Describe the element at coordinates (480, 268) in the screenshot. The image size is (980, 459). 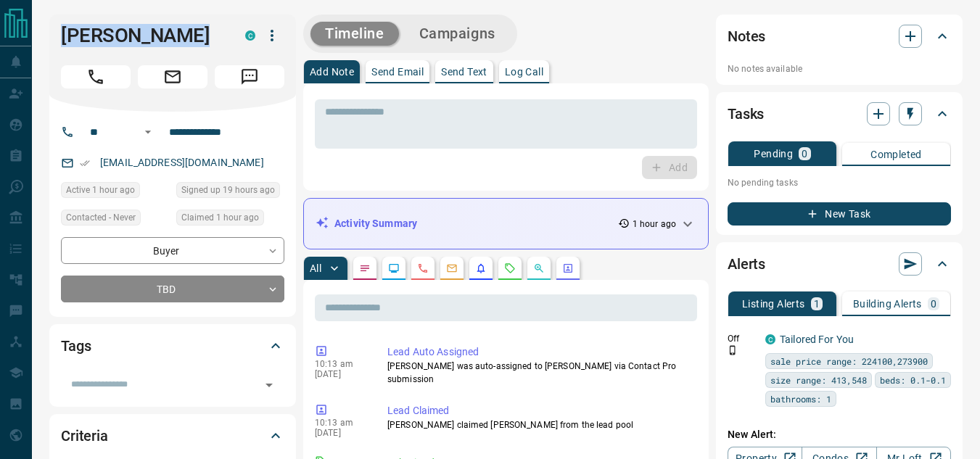
I see `svg: Listing Alerts` at that location.